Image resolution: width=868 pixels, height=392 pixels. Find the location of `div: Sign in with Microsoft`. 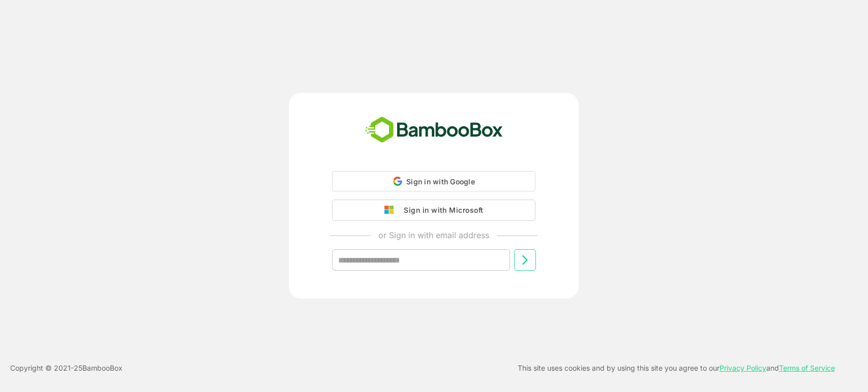

div: Sign in with Microsoft is located at coordinates (441, 210).